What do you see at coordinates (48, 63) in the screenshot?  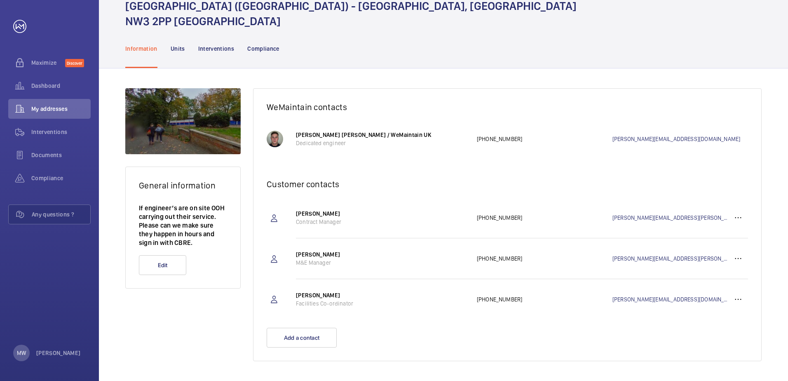 I see `span: Maximize` at bounding box center [48, 63].